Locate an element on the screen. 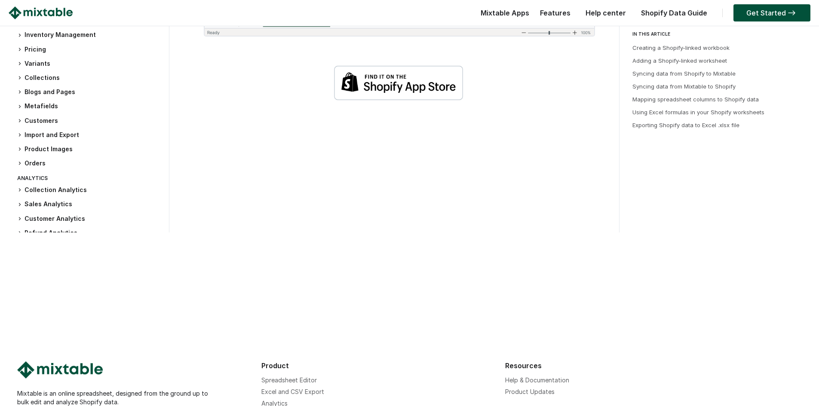 The height and width of the screenshot is (406, 819). h3: Variants is located at coordinates (89, 64).